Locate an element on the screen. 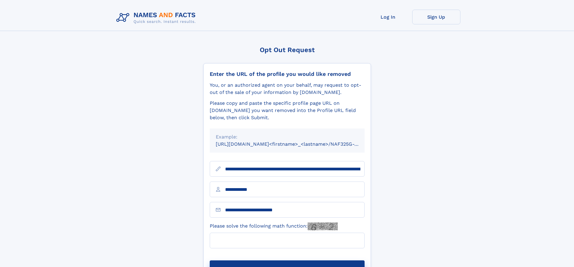  a: Log In is located at coordinates (388, 17).